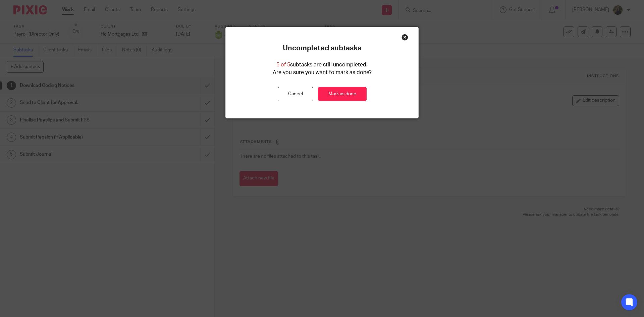 The image size is (644, 317). I want to click on div: Close this dialog window, so click(404, 37).